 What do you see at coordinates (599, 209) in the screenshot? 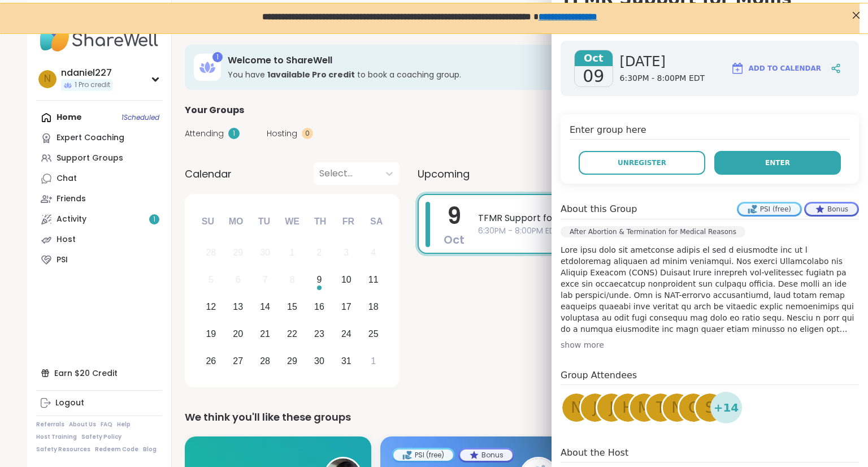
I see `h4: About this Group` at bounding box center [599, 209].